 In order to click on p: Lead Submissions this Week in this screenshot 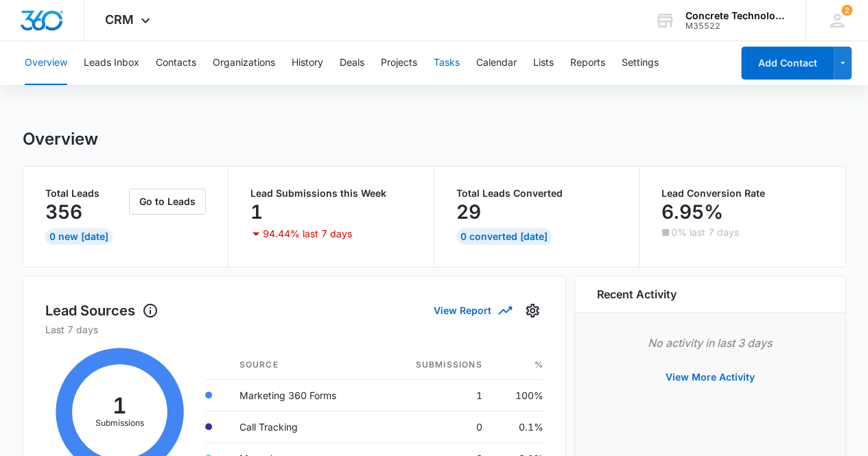, I will do `click(331, 193)`.